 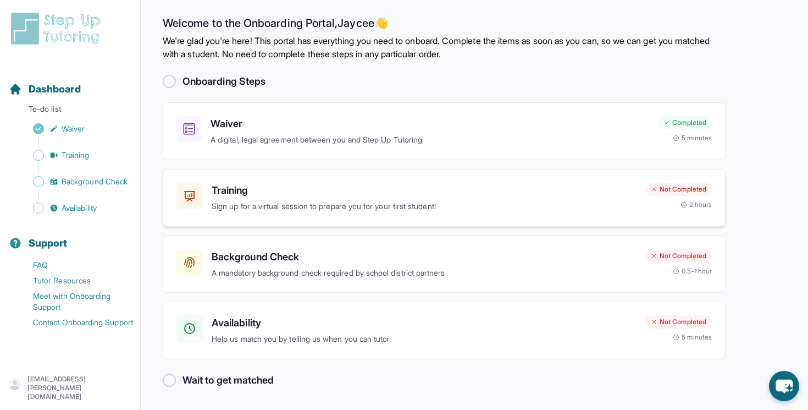 I want to click on button: Support, so click(x=70, y=236).